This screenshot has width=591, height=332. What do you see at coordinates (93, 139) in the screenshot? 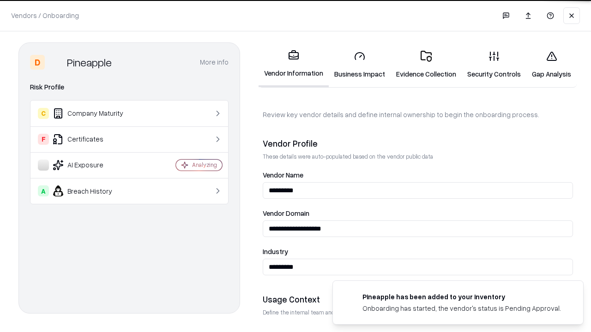
I see `div: Certificates` at bounding box center [93, 139].